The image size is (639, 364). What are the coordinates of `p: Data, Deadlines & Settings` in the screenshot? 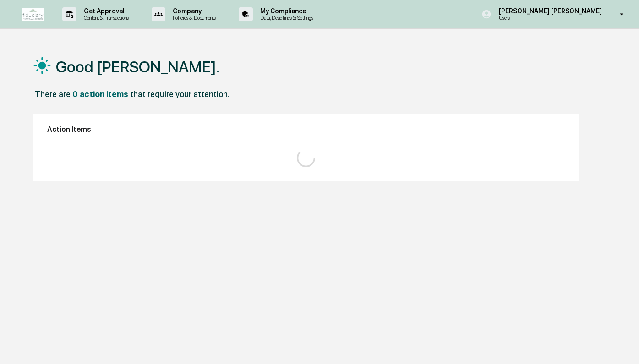 It's located at (285, 18).